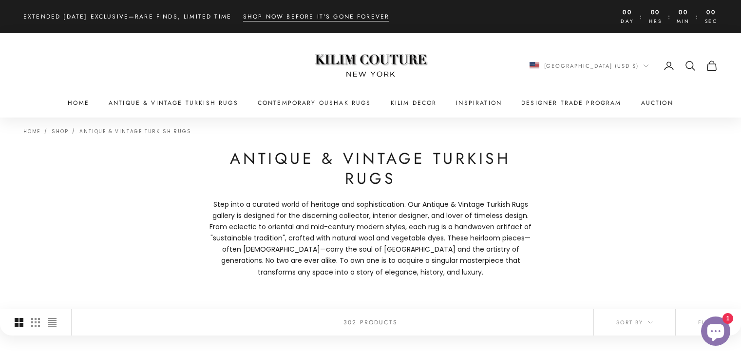 The width and height of the screenshot is (741, 356). What do you see at coordinates (716, 332) in the screenshot?
I see `inbox-online-store-chat: Shopify online store chat` at bounding box center [716, 332].